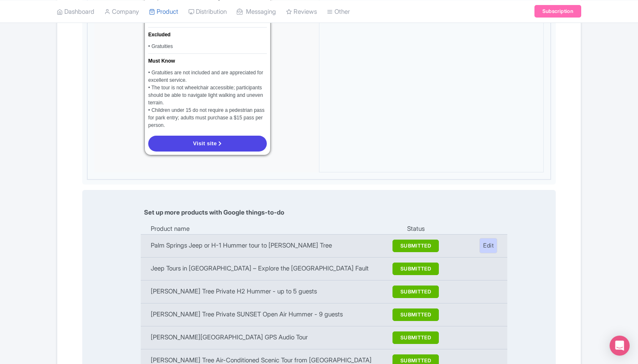  Describe the element at coordinates (558, 11) in the screenshot. I see `a: Subscription` at that location.